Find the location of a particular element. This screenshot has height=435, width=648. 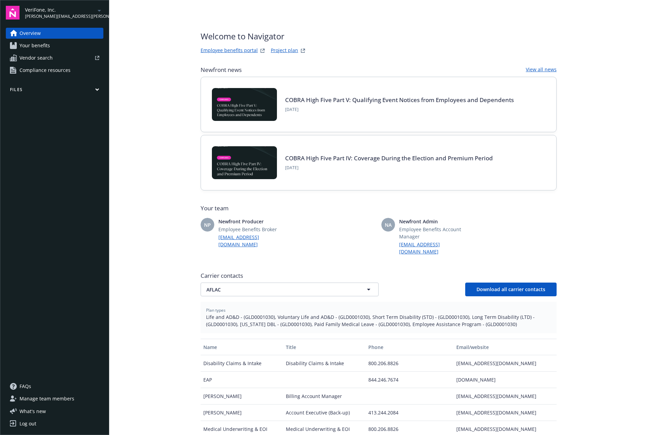

a: striveWebsite is located at coordinates (262, 51).